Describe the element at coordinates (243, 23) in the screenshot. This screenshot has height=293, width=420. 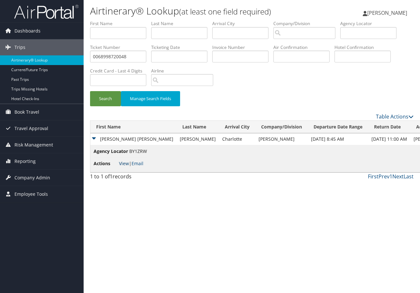
I see `label: Arrival City` at that location.